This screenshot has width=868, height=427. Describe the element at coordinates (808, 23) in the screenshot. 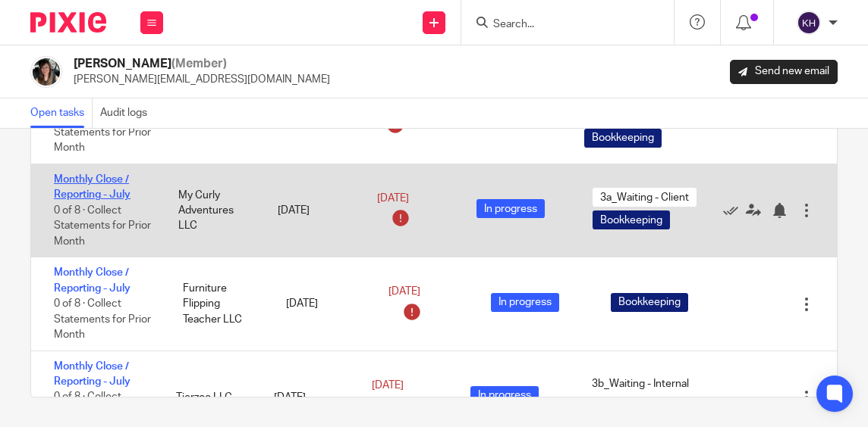

I see `img: svg%3E` at that location.